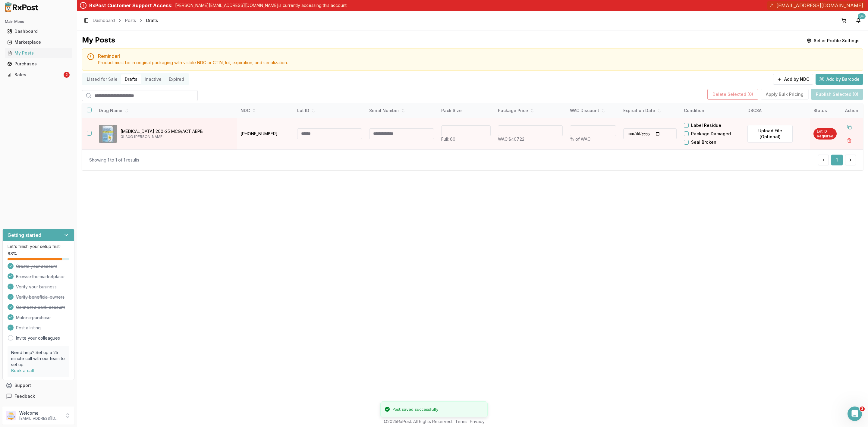  I want to click on h5: Reminder!, so click(478, 56).